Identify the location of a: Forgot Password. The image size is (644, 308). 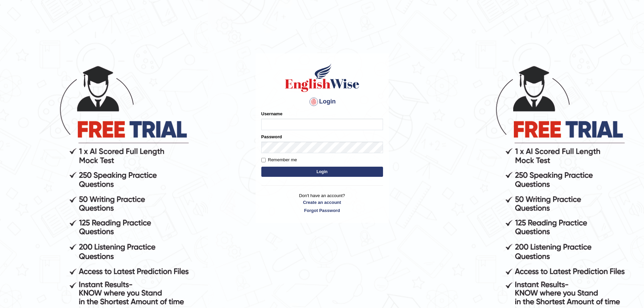
(322, 210).